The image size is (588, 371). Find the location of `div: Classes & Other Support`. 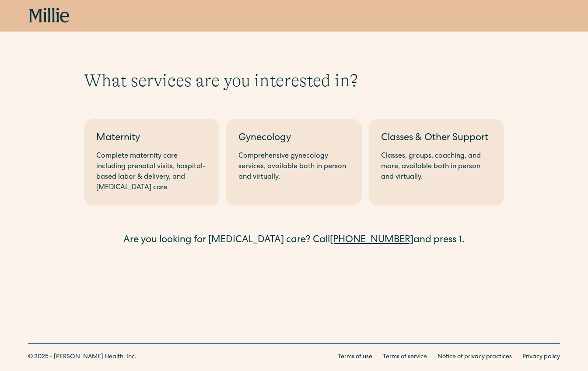

div: Classes & Other Support is located at coordinates (437, 139).